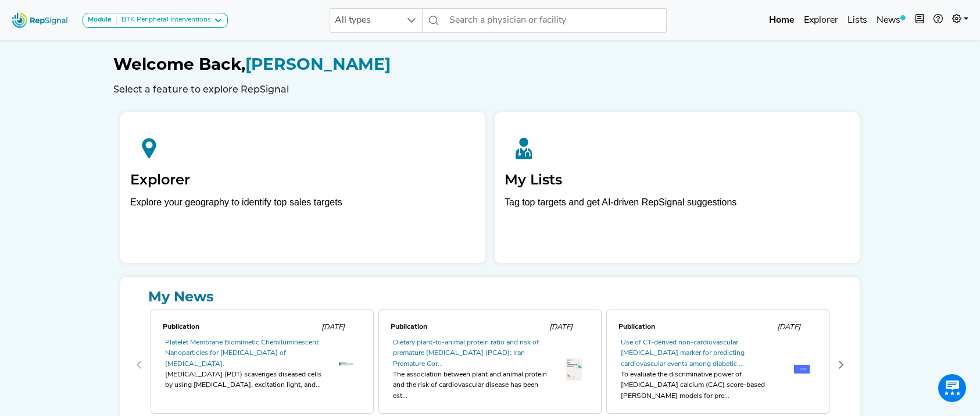 This screenshot has width=980, height=416. I want to click on a: News, so click(892, 20).